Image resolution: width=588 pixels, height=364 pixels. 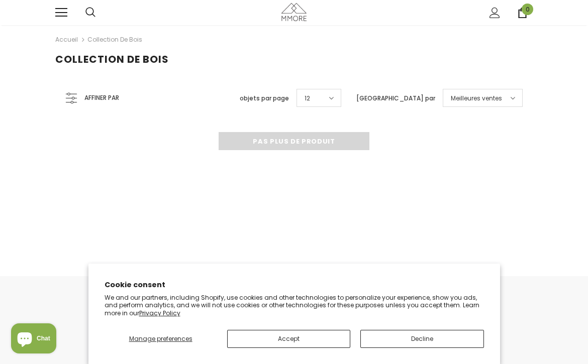 What do you see at coordinates (67, 40) in the screenshot?
I see `a: Accueil` at bounding box center [67, 40].